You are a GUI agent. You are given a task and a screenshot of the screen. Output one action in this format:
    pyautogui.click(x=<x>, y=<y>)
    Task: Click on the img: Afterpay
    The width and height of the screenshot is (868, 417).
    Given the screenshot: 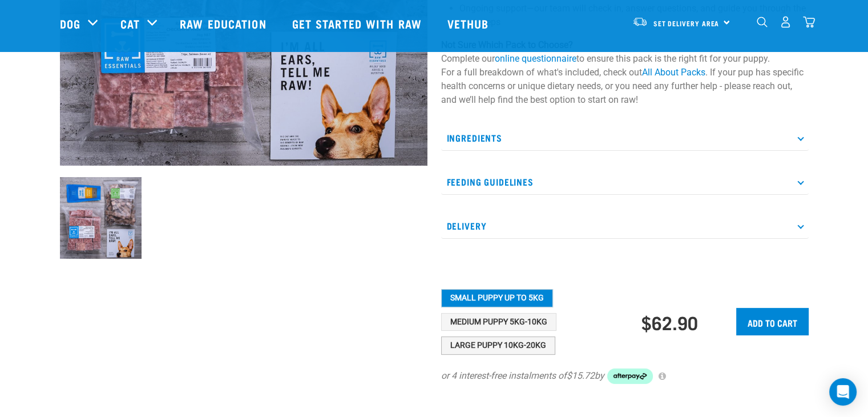 What is the action you would take?
    pyautogui.click(x=630, y=376)
    